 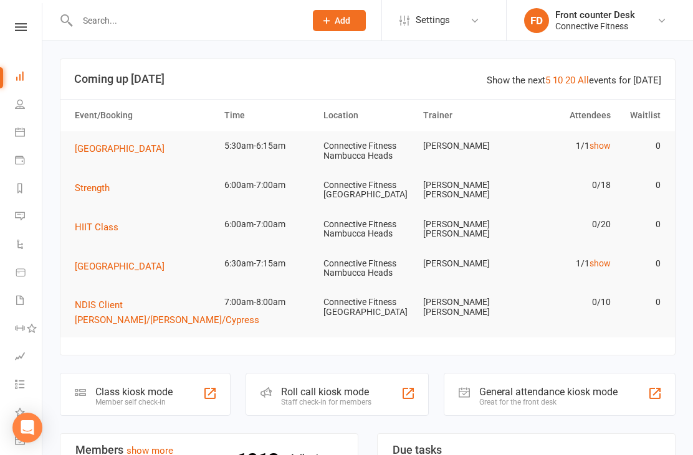 What do you see at coordinates (326, 392) in the screenshot?
I see `div: Roll call kiosk mode` at bounding box center [326, 392].